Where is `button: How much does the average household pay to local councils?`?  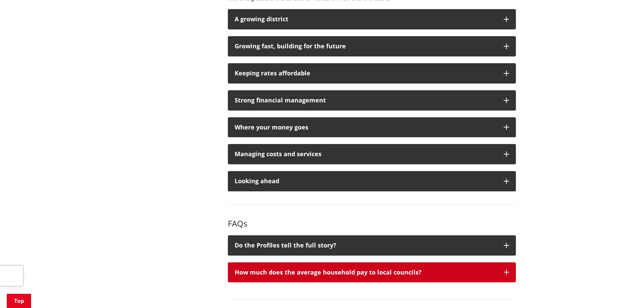 button: How much does the average household pay to local councils? is located at coordinates (372, 273).